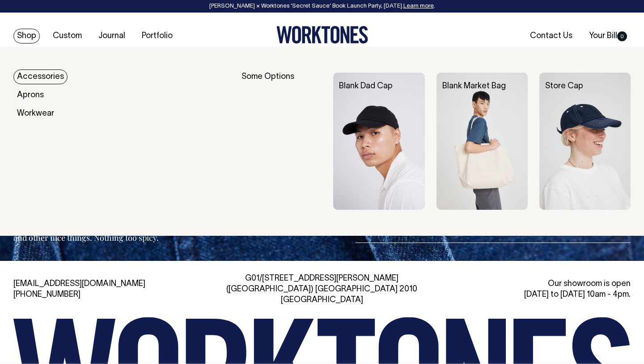 The height and width of the screenshot is (364, 644). I want to click on a: Learn more, so click(418, 6).